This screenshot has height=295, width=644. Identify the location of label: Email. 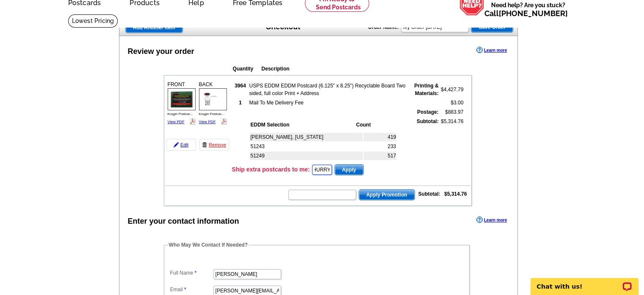
(191, 289).